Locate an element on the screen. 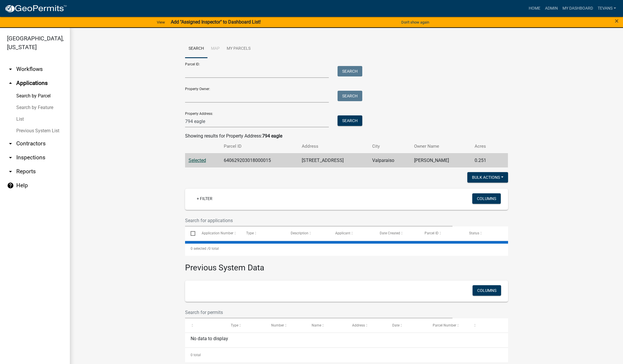 This screenshot has height=364, width=623. button: Close is located at coordinates (617, 21).